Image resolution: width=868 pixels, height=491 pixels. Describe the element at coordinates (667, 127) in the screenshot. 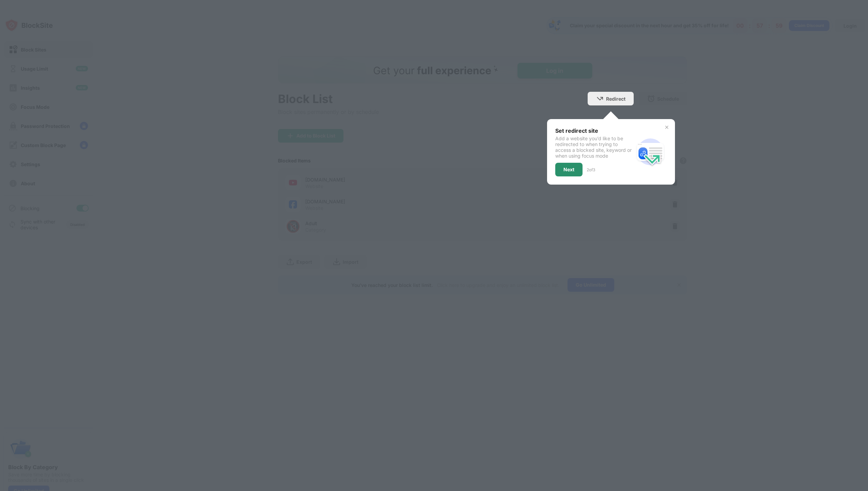

I see `img: x-button.svg` at that location.